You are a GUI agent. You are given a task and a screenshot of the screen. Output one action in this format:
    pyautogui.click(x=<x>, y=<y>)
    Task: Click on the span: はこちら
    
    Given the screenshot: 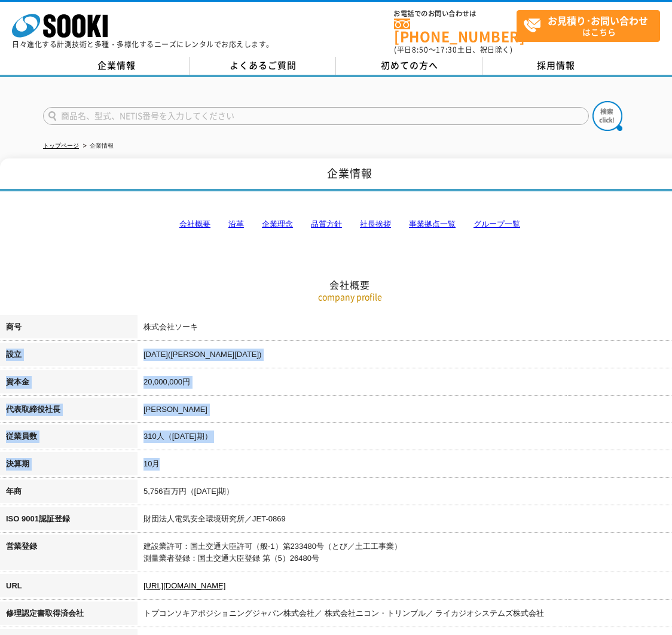 What is the action you would take?
    pyautogui.click(x=591, y=26)
    